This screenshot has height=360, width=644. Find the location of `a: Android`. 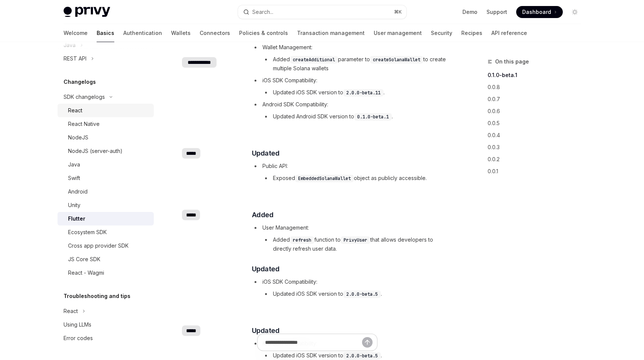

a: Android is located at coordinates (106, 191).